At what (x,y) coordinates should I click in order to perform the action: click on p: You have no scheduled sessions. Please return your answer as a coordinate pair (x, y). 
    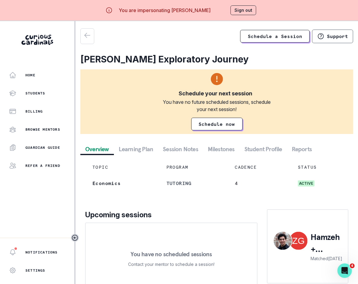
    Looking at the image, I should click on (171, 254).